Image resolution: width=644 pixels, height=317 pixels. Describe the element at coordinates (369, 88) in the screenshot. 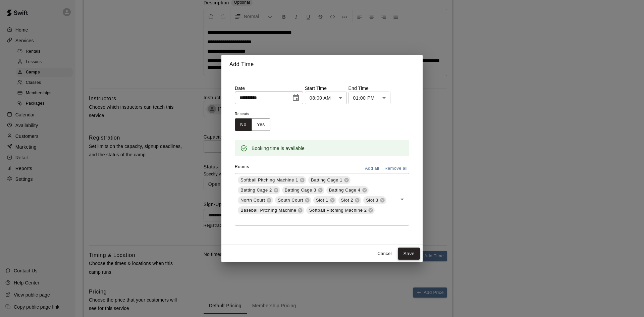

I see `p: End Time` at that location.